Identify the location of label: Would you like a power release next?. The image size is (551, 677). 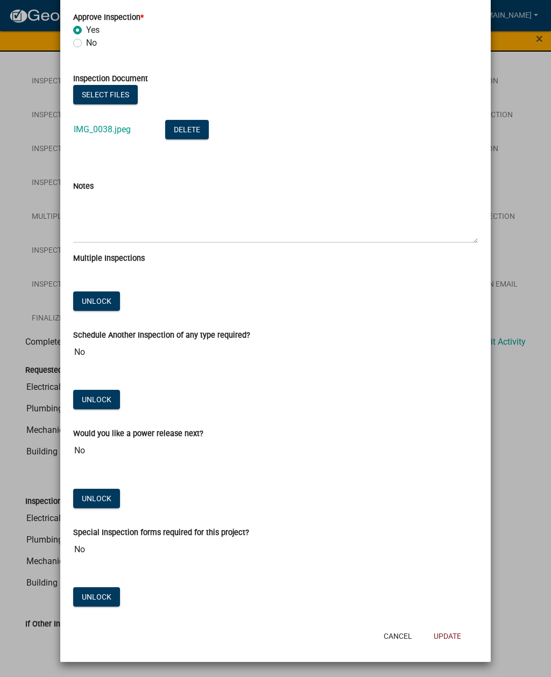
(138, 434).